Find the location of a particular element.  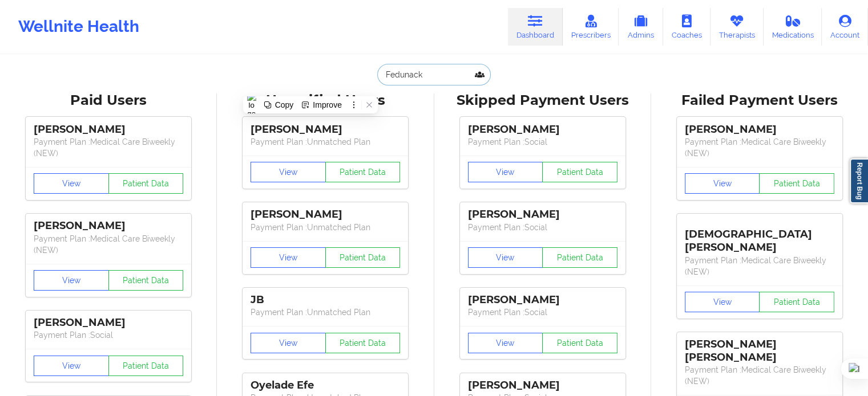

a: Therapists is located at coordinates (737, 27).